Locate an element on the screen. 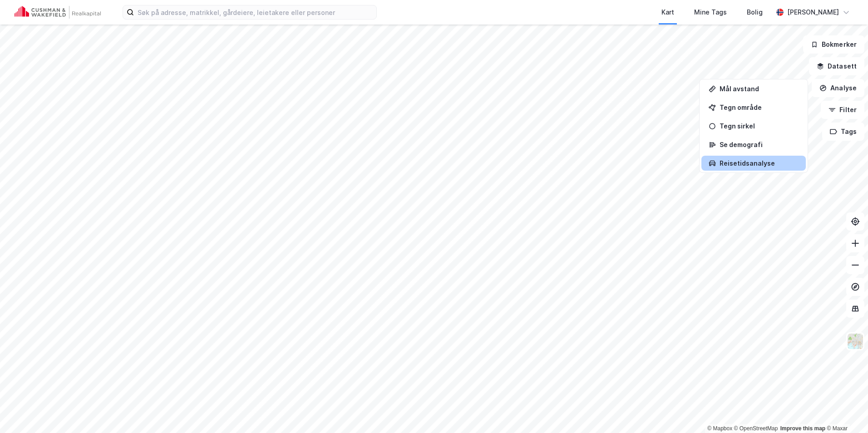 The image size is (868, 433). div: Tegn område is located at coordinates (759, 107).